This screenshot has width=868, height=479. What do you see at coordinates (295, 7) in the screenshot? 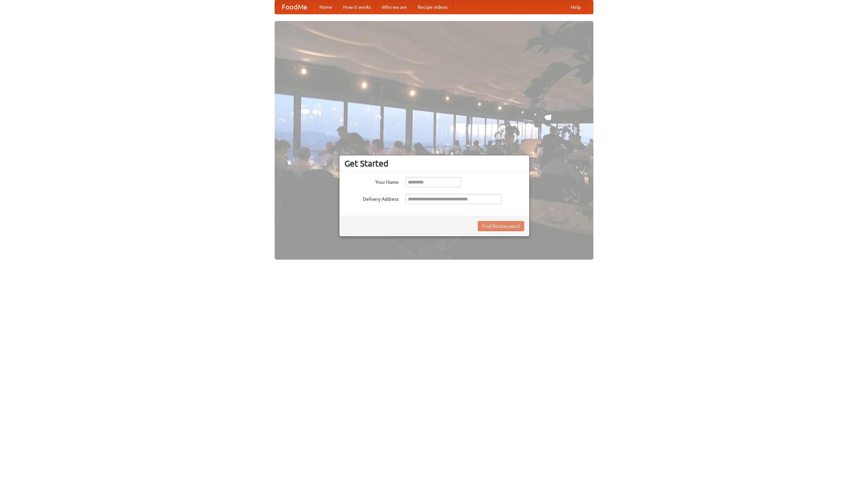
I see `a: FoodMe` at bounding box center [295, 7].